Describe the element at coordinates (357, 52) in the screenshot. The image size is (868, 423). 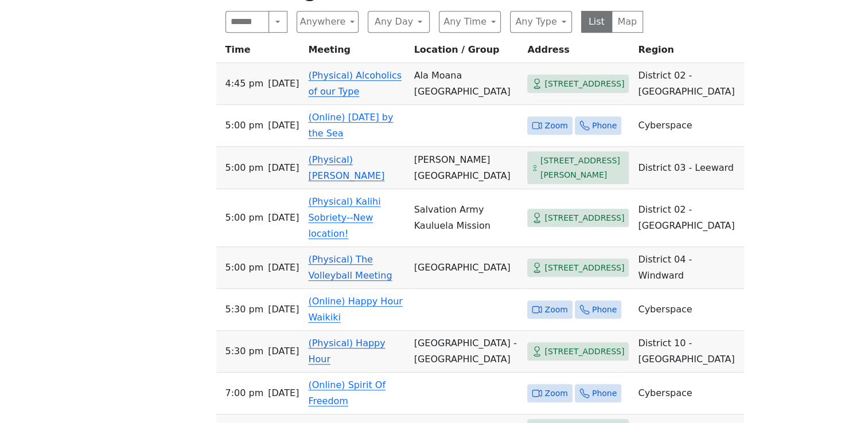
I see `th: Meeting` at that location.